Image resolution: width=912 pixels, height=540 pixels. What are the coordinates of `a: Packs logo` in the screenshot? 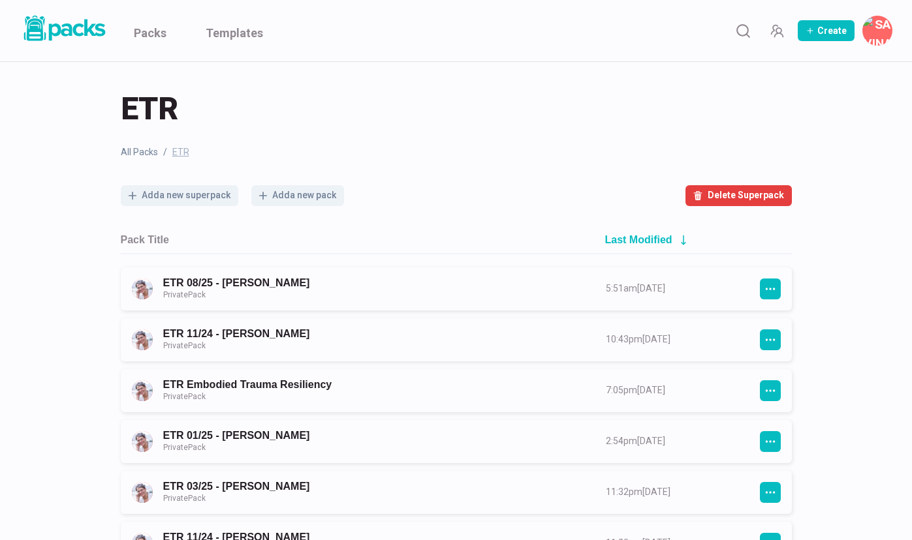 It's located at (63, 31).